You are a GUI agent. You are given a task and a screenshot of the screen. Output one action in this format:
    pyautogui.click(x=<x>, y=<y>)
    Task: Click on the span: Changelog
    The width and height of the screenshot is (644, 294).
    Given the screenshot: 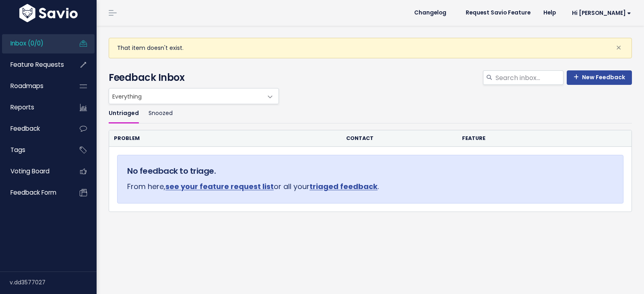 What is the action you would take?
    pyautogui.click(x=430, y=13)
    